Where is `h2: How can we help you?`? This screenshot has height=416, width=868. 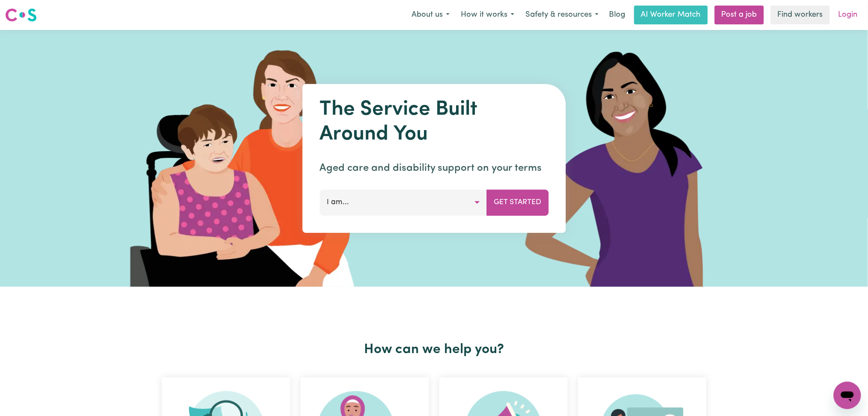
h2: How can we help you? is located at coordinates (434, 349).